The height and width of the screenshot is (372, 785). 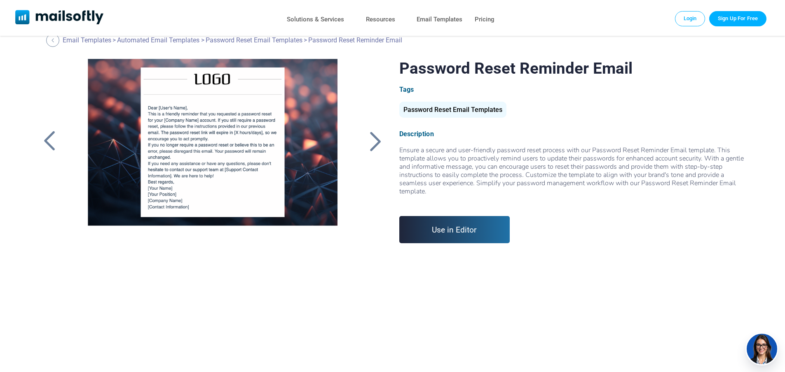 I want to click on a: Pricing, so click(x=485, y=19).